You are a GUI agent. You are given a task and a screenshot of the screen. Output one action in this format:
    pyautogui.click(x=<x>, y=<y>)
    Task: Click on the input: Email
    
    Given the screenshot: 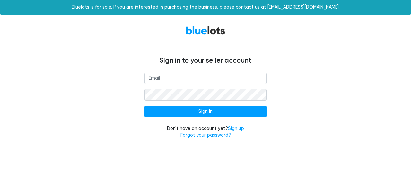 What is the action you would take?
    pyautogui.click(x=206, y=78)
    